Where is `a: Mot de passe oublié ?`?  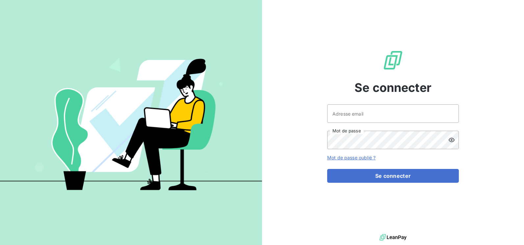 a: Mot de passe oublié ? is located at coordinates (351, 157).